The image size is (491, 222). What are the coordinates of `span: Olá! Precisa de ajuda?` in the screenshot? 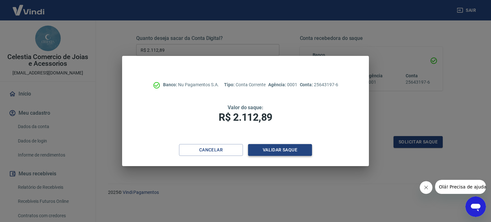 It's located at (29, 7).